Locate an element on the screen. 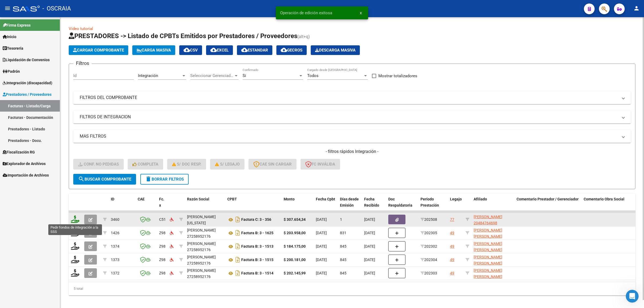 The height and width of the screenshot is (308, 644). strong: Factura B: 3 - 1514 is located at coordinates (257, 273).